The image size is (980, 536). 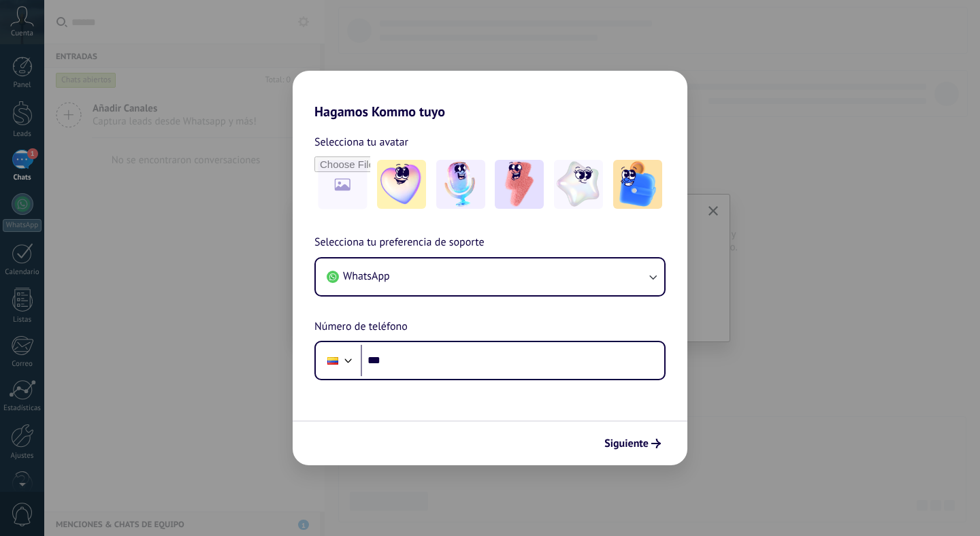 What do you see at coordinates (401, 185) in the screenshot?
I see `img: -1.jpeg` at bounding box center [401, 185].